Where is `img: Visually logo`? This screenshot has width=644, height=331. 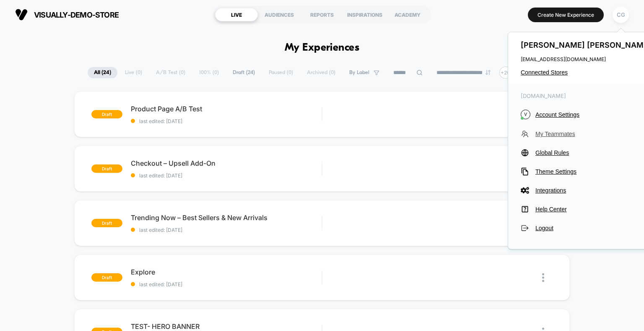
img: Visually logo is located at coordinates (21, 15).